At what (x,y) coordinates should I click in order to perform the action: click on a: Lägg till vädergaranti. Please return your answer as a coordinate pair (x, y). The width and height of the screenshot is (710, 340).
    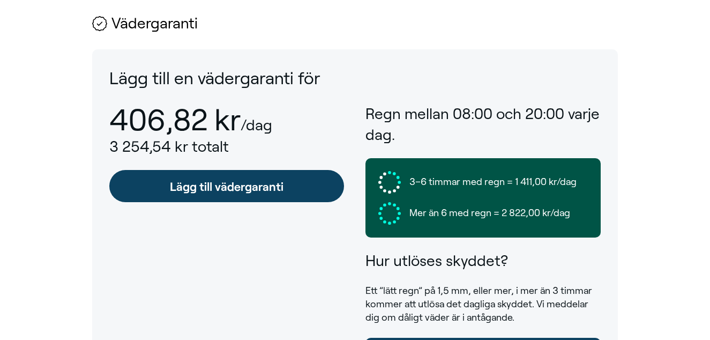
    Looking at the image, I should click on (227, 186).